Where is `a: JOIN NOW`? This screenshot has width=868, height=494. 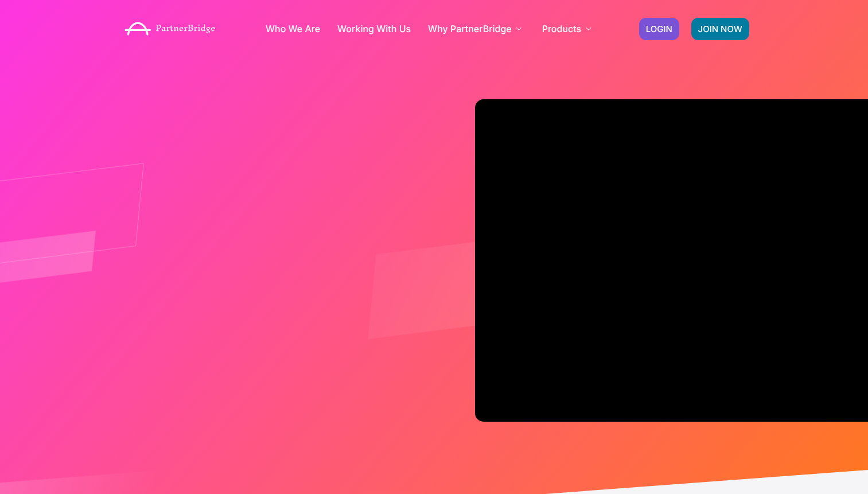 a: JOIN NOW is located at coordinates (720, 28).